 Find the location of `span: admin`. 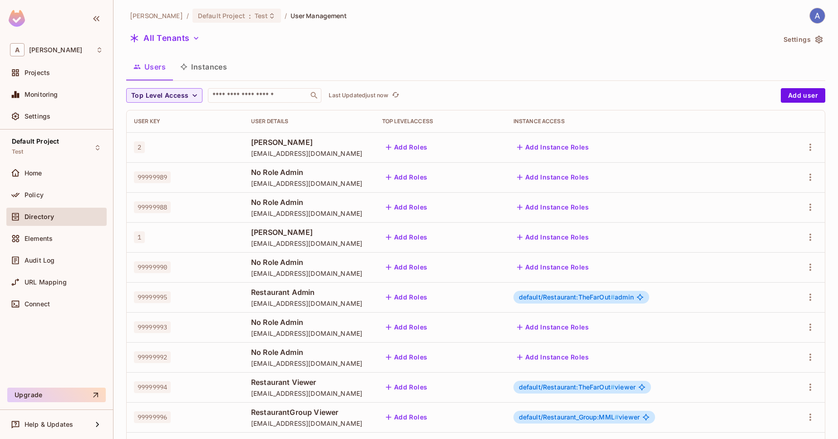

span: admin is located at coordinates (576, 297).